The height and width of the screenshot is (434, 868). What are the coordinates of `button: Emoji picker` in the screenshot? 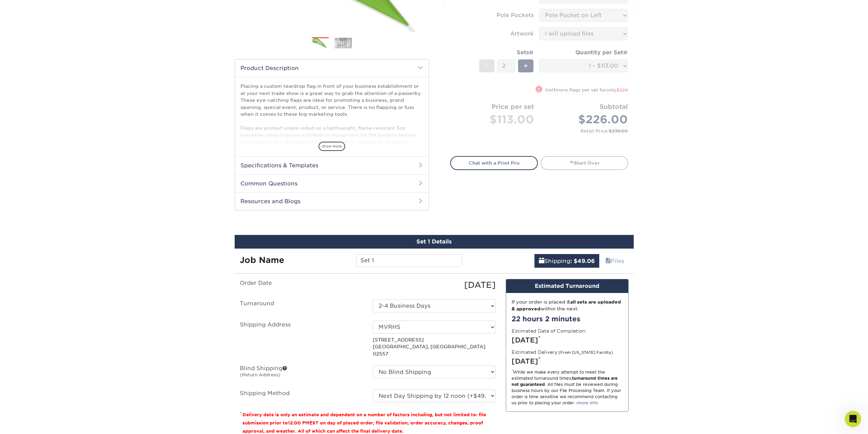 It's located at (25, 226).